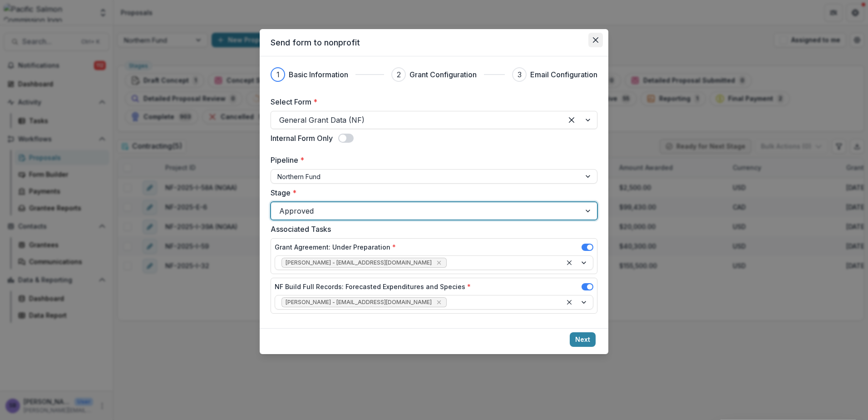 Image resolution: width=868 pixels, height=420 pixels. Describe the element at coordinates (431, 102) in the screenshot. I see `label: Select Form` at that location.